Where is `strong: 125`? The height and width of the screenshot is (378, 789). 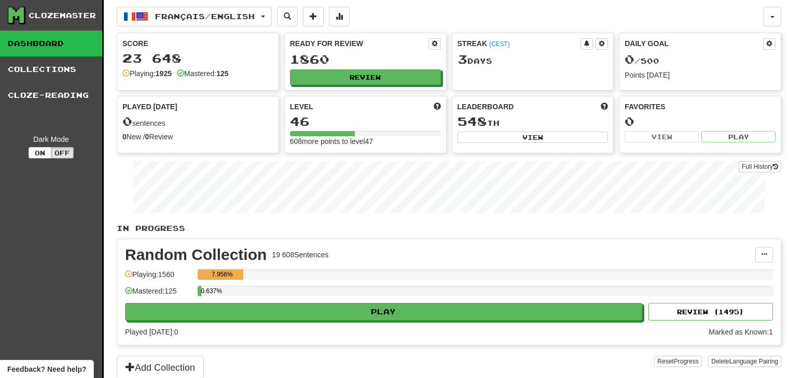
strong: 125 is located at coordinates (222, 74).